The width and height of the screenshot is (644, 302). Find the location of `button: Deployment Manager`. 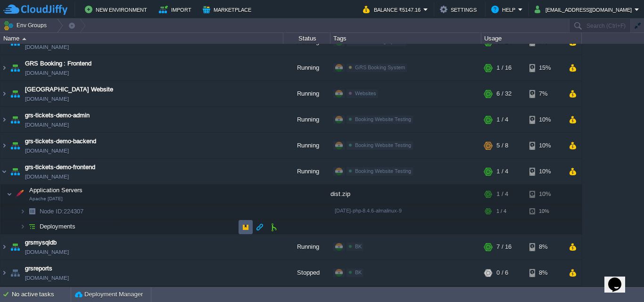

button: Deployment Manager is located at coordinates (109, 294).